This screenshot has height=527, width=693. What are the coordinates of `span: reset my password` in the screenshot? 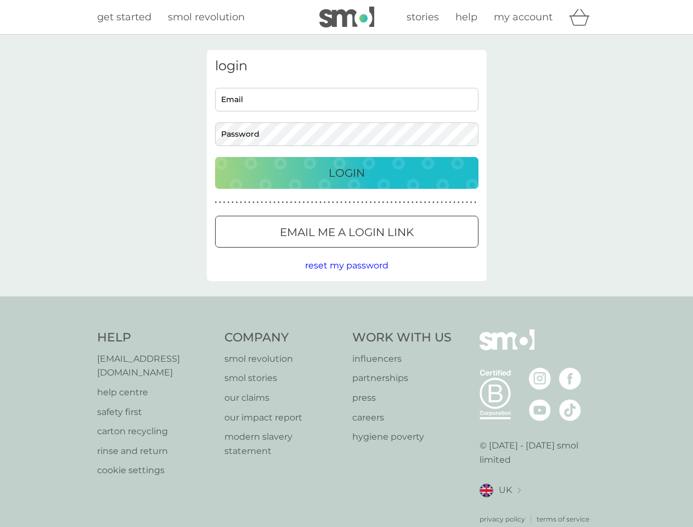 It's located at (347, 265).